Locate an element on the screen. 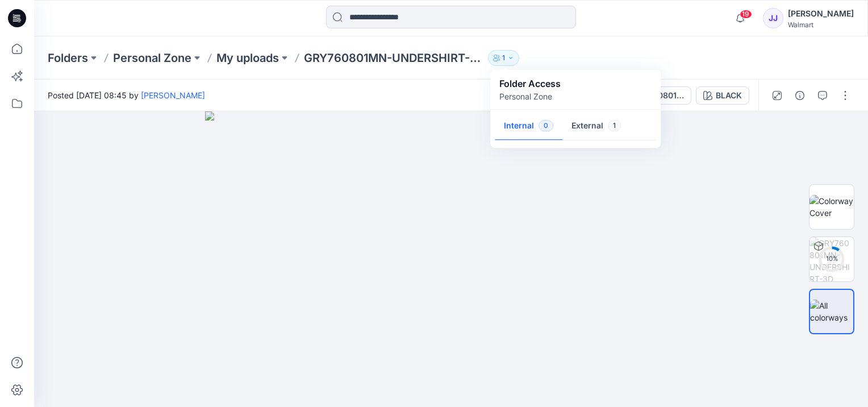 This screenshot has height=407, width=868. p: GRY760801MN-UNDERSHIRT-3D is located at coordinates (394, 58).